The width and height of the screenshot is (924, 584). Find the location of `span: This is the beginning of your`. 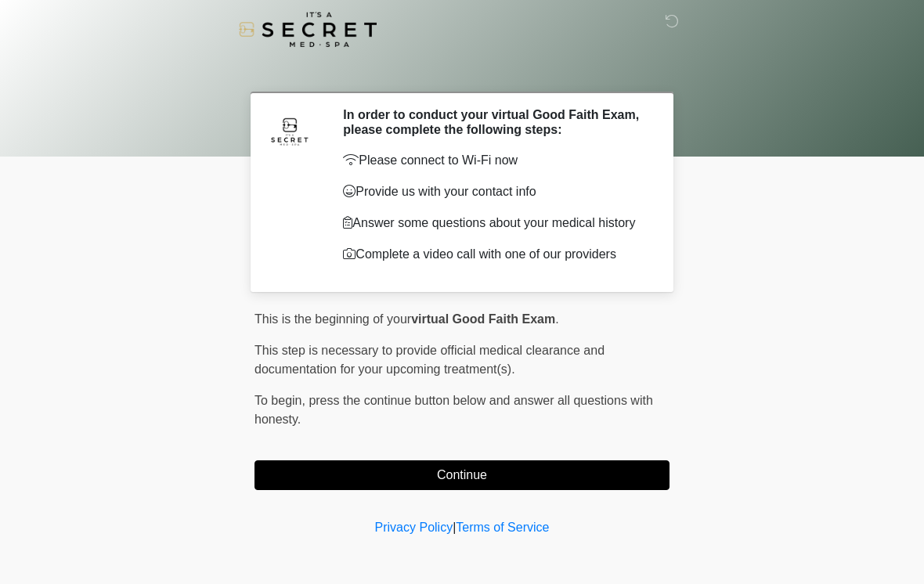

span: This is the beginning of your is located at coordinates (333, 319).